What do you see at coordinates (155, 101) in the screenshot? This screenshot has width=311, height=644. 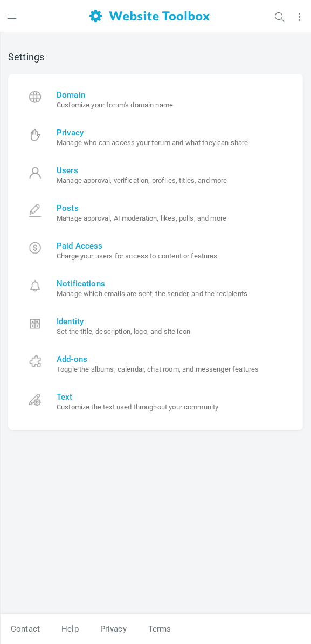 I see `a: Domain Customize your forum's domain name` at bounding box center [155, 101].